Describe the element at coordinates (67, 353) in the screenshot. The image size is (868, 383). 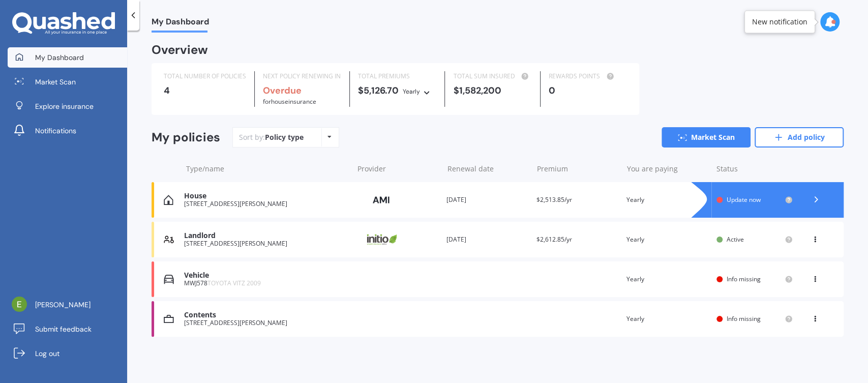
I see `a: Log out` at that location.